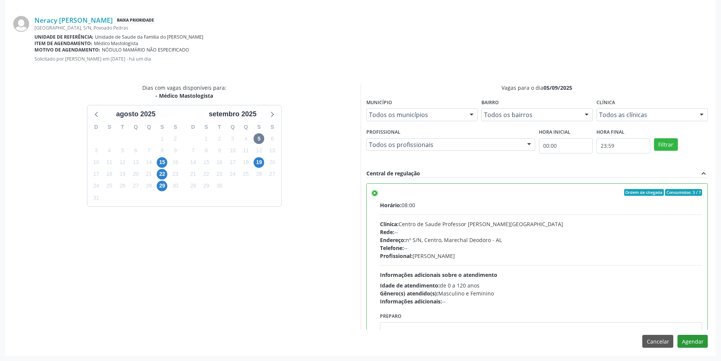 This screenshot has height=361, width=721. What do you see at coordinates (666, 145) in the screenshot?
I see `button: Filtrar` at bounding box center [666, 145].